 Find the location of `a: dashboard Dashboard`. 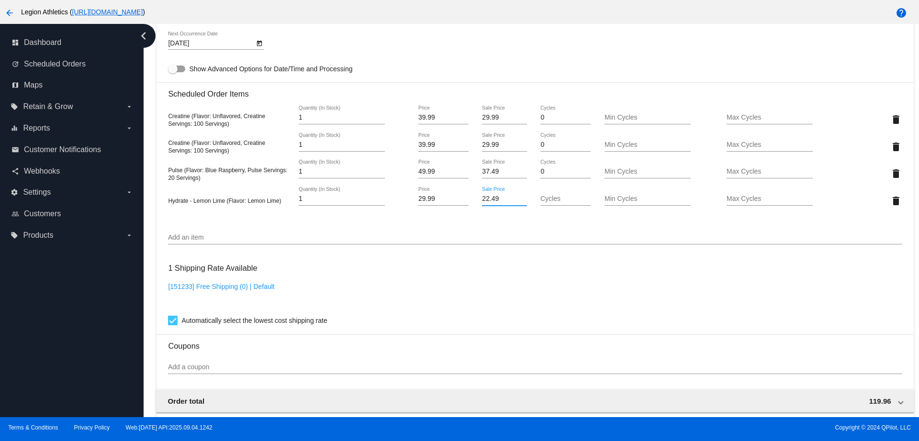

a: dashboard Dashboard is located at coordinates (72, 43).